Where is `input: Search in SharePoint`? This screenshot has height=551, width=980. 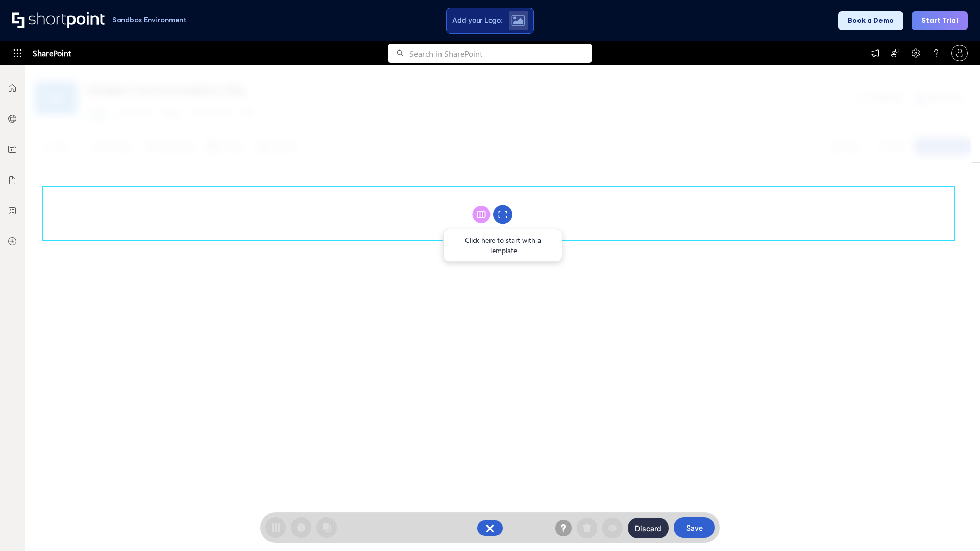 input: Search in SharePoint is located at coordinates (501, 53).